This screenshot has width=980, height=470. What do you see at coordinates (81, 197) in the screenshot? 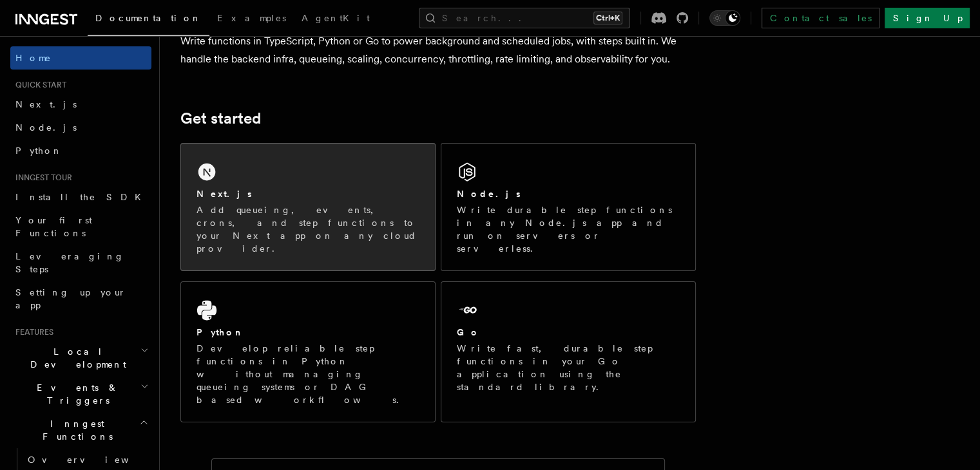
I see `a: Install the SDK` at bounding box center [81, 197].